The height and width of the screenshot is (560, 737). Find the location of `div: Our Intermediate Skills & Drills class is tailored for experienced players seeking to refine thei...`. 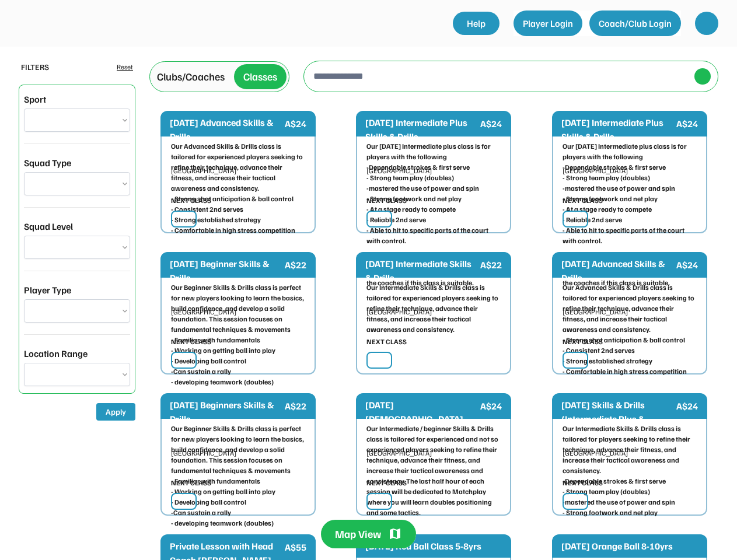

div: Our Intermediate Skills & Drills class is tailored for experienced players seeking to refine thei... is located at coordinates (433, 309).